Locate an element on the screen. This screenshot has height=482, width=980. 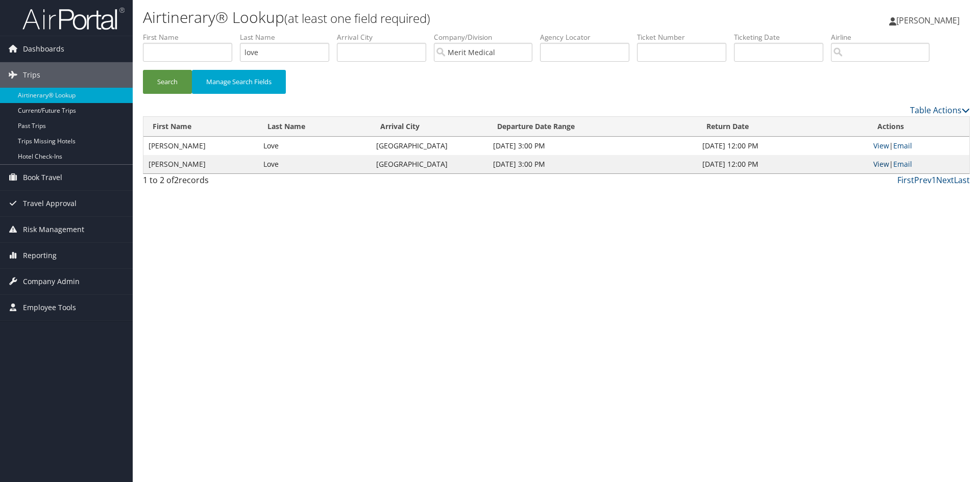
div: 1 to 2 of records is located at coordinates (240, 183).